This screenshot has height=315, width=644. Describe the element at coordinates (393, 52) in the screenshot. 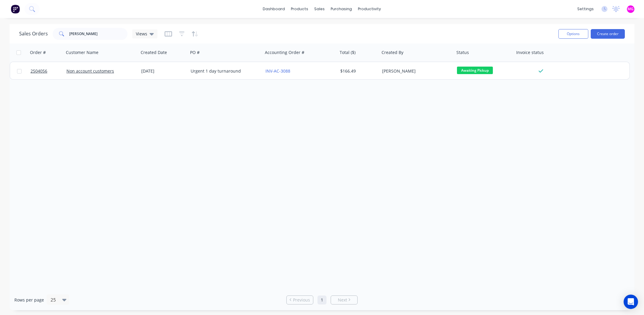

I see `div: Created By` at that location.